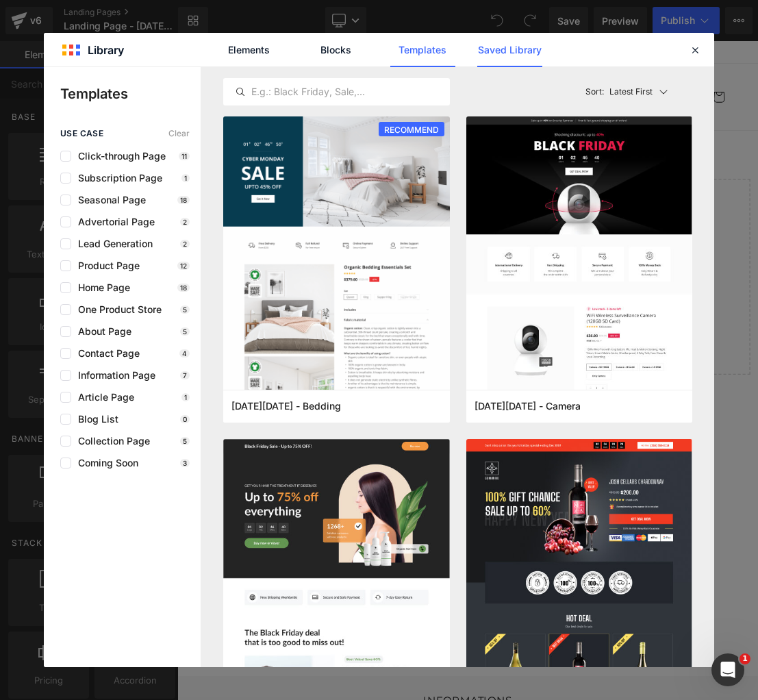 The height and width of the screenshot is (700, 758). Describe the element at coordinates (130, 94) in the screenshot. I see `p: Templates` at that location.